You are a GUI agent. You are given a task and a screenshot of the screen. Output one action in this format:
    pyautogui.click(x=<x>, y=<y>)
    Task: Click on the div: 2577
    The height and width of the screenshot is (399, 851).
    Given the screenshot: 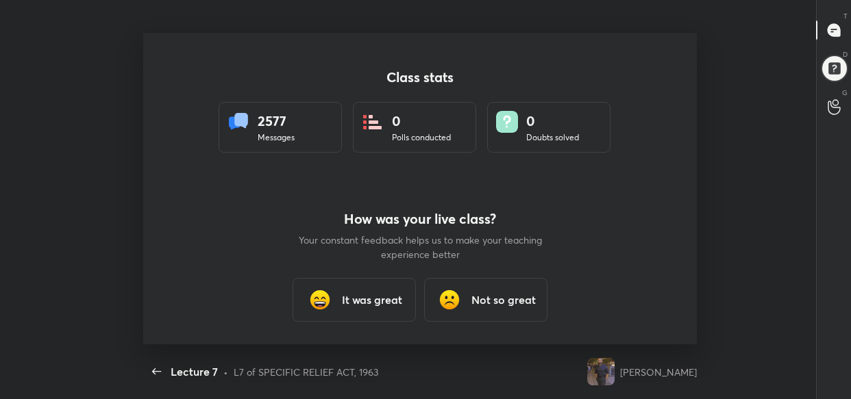 What is the action you would take?
    pyautogui.click(x=276, y=121)
    